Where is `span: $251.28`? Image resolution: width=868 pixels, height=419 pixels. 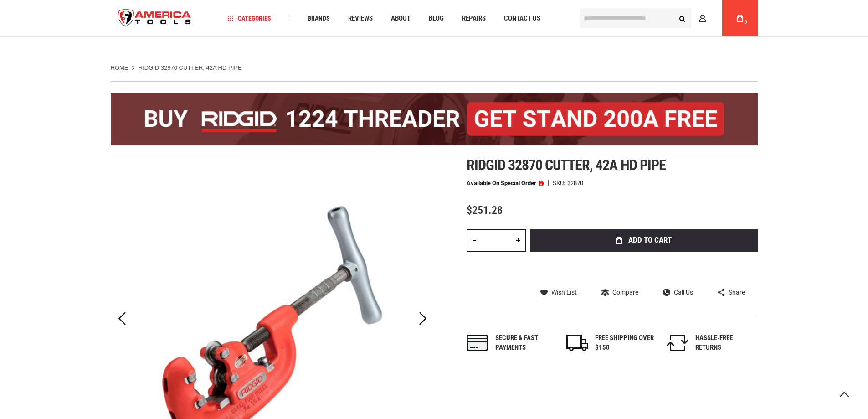 span: $251.28 is located at coordinates (484, 210).